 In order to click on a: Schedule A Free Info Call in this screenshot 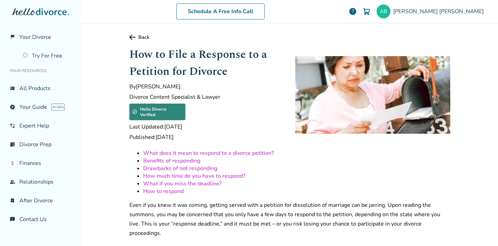, I will do `click(220, 11)`.